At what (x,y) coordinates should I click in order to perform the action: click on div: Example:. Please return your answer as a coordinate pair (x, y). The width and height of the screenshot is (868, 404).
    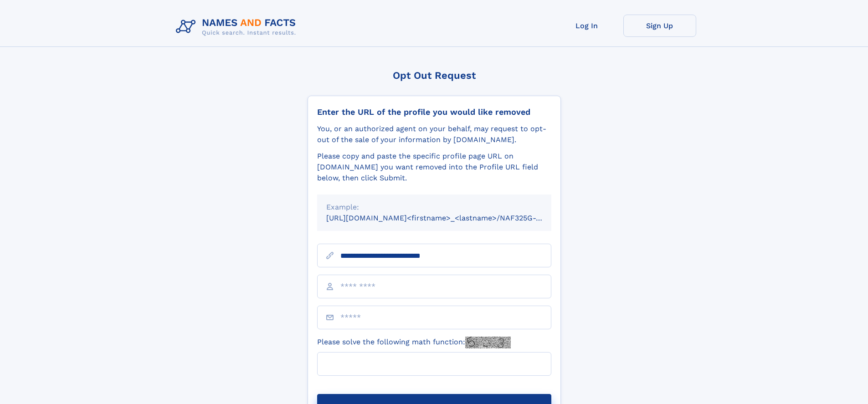
    Looking at the image, I should click on (434, 207).